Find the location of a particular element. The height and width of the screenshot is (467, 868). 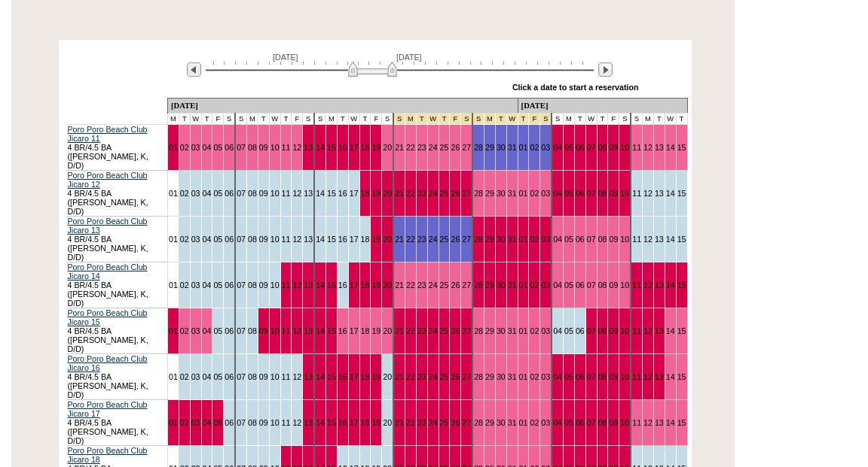

a: 31 is located at coordinates (512, 285).